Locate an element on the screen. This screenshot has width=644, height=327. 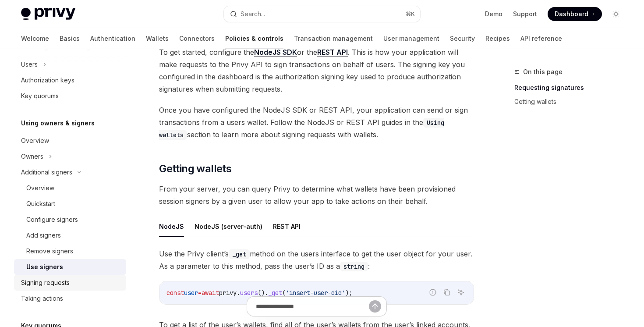
span: _get is located at coordinates (275, 293).